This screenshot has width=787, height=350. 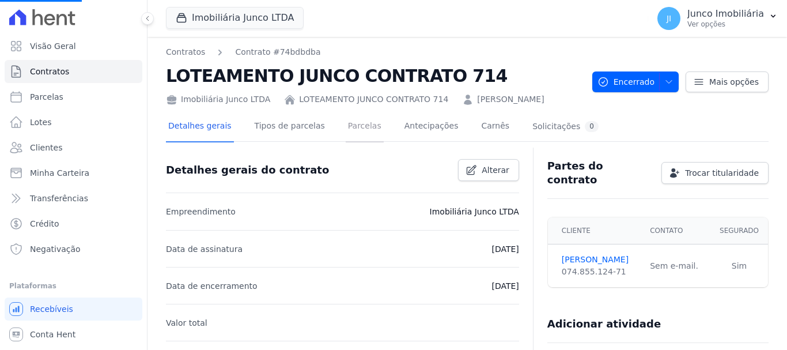 I want to click on p: Empreendimento, so click(x=201, y=212).